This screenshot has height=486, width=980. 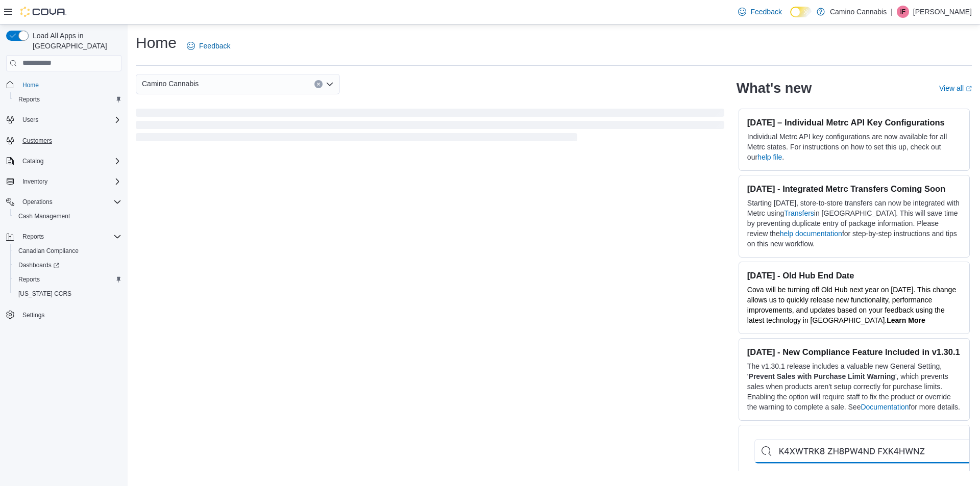 What do you see at coordinates (858, 12) in the screenshot?
I see `p: Camino Cannabis` at bounding box center [858, 12].